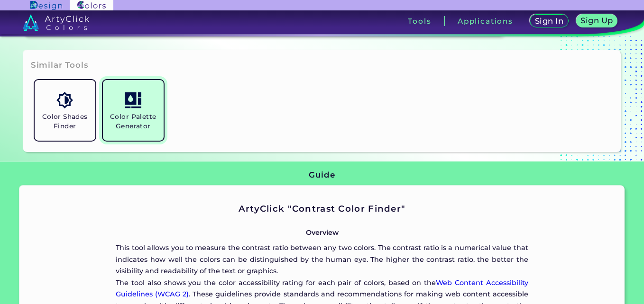  I want to click on h3: Applications, so click(485, 21).